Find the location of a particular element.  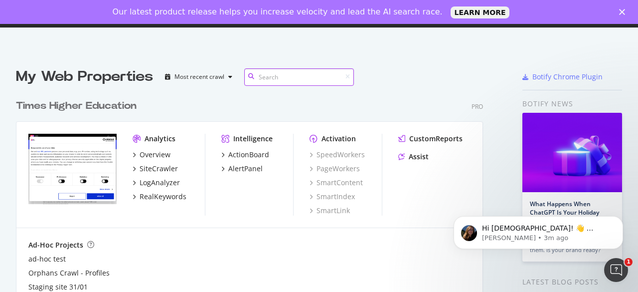

div: Our latest product release helps you increase velocity and lead the AI search race. is located at coordinates (278, 12).